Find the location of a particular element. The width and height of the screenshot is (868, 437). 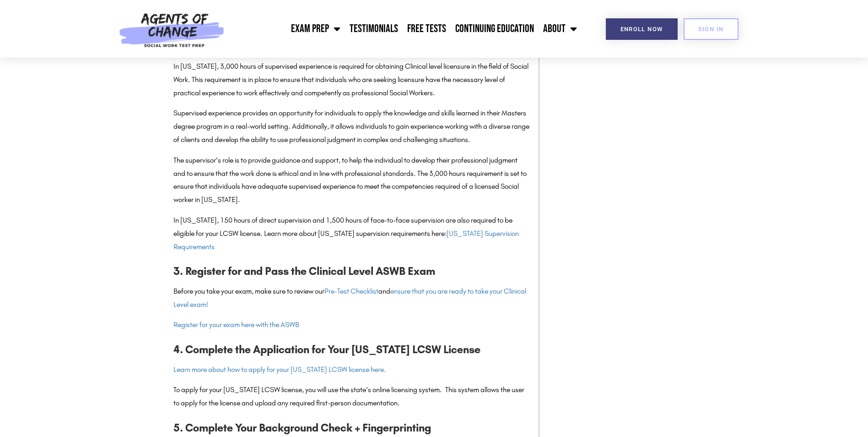

p: Supervised experience provides an opportunity for individuals to apply the knowledge and skills l... is located at coordinates (351, 126).